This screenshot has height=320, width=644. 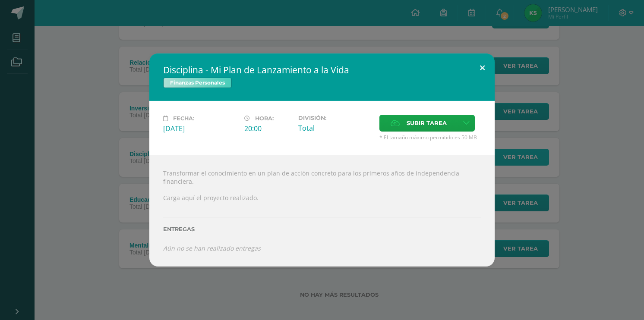 What do you see at coordinates (335, 128) in the screenshot?
I see `div: Total` at bounding box center [335, 128].